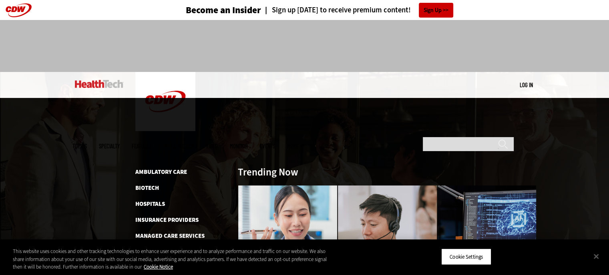  I want to click on a: Log in, so click(526, 85).